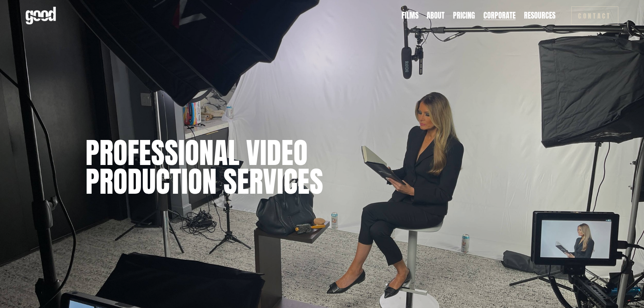 The width and height of the screenshot is (644, 308). Describe the element at coordinates (410, 15) in the screenshot. I see `a: Films` at that location.